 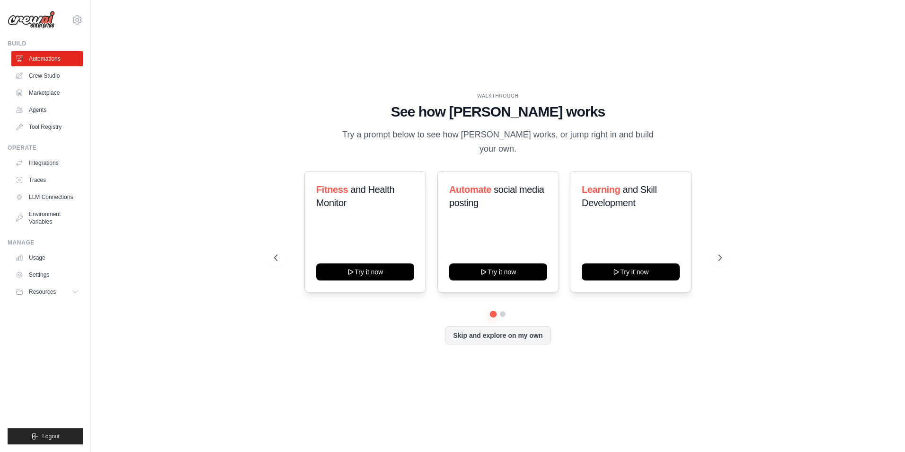 I want to click on div: Operate, so click(x=45, y=148).